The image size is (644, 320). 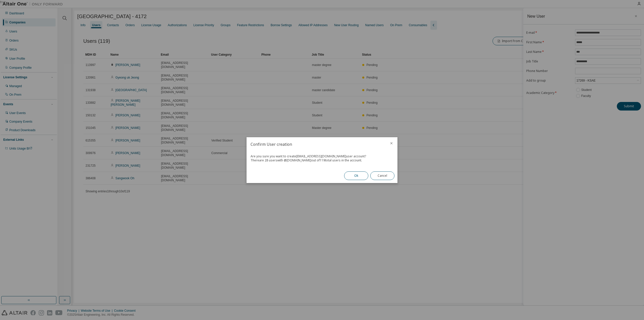 I want to click on button: close, so click(x=391, y=143).